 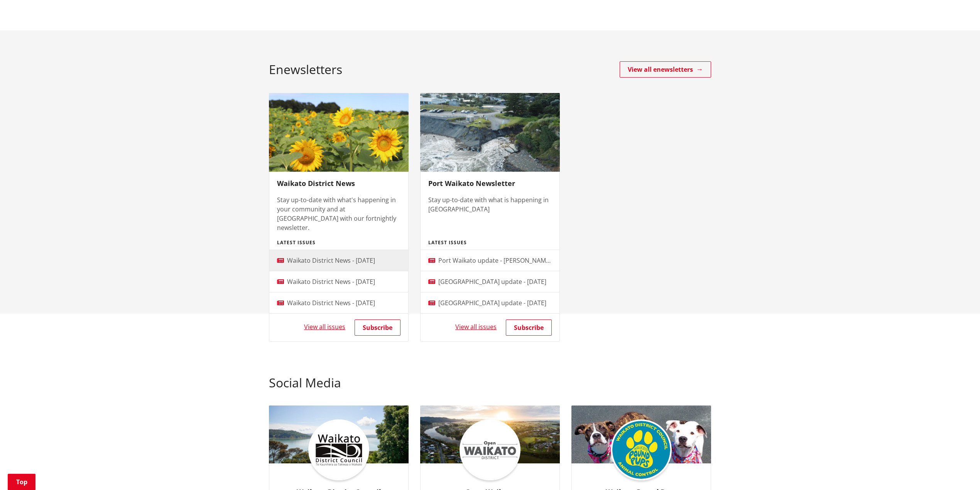 What do you see at coordinates (339, 184) in the screenshot?
I see `h3: Waikato District News` at bounding box center [339, 184].